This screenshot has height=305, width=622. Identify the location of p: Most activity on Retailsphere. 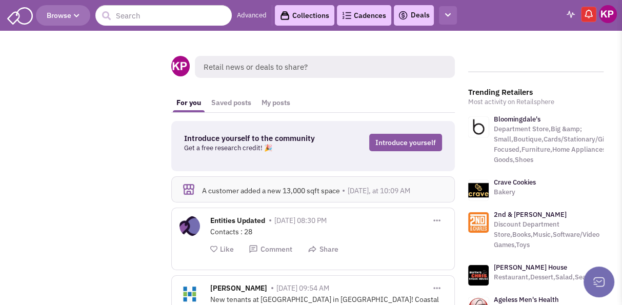
(536, 102).